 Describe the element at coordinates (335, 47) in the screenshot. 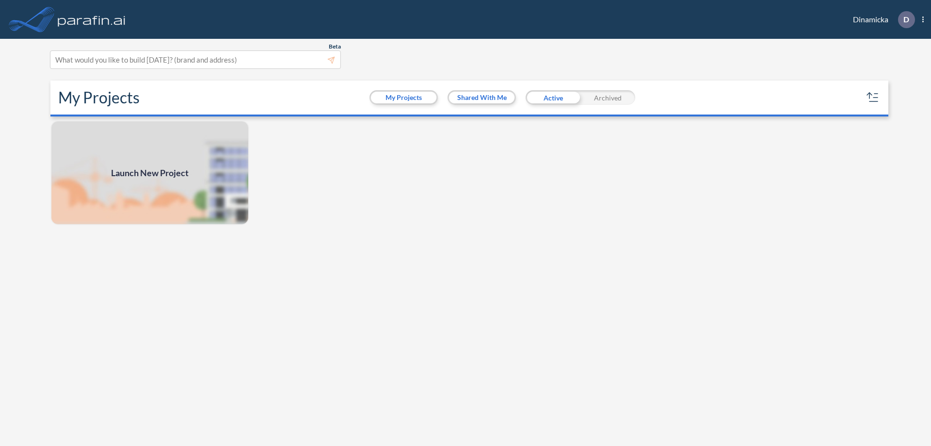

I see `span: Beta` at that location.